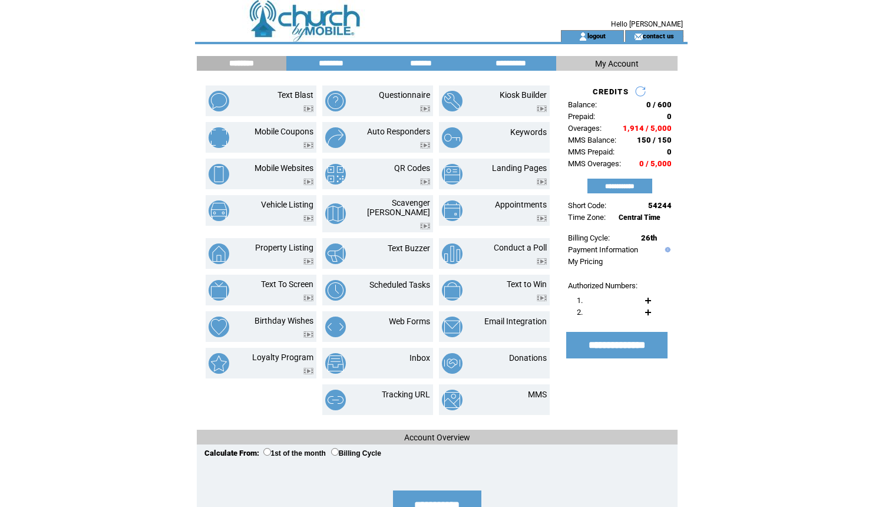 This screenshot has height=507, width=882. What do you see at coordinates (399, 285) in the screenshot?
I see `a: Scheduled Tasks` at bounding box center [399, 285].